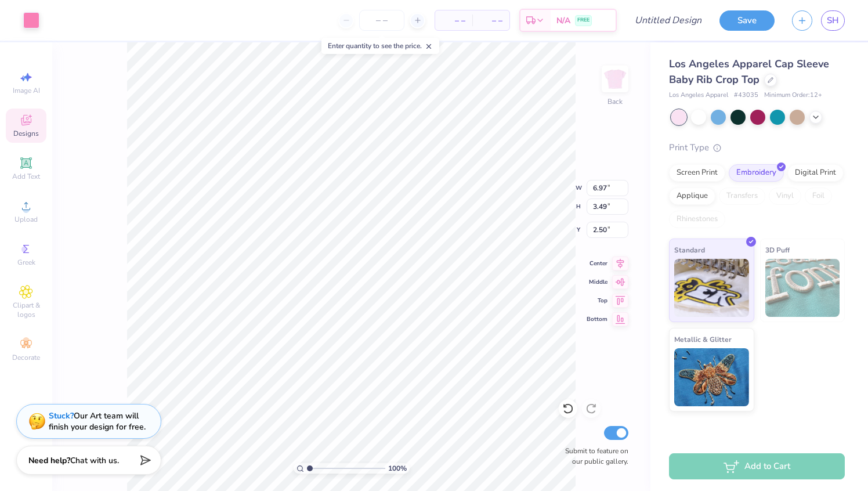 This screenshot has height=491, width=868. I want to click on span: N/A, so click(563, 21).